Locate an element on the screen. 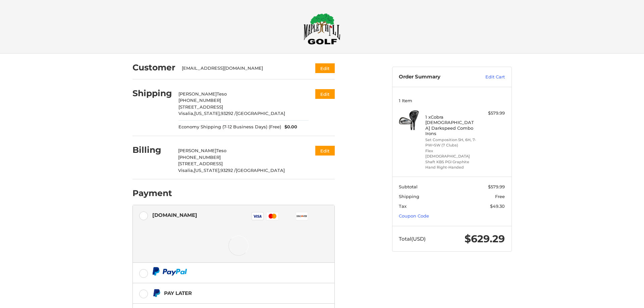 This screenshot has height=308, width=644. h2: Shipping is located at coordinates (153, 93).